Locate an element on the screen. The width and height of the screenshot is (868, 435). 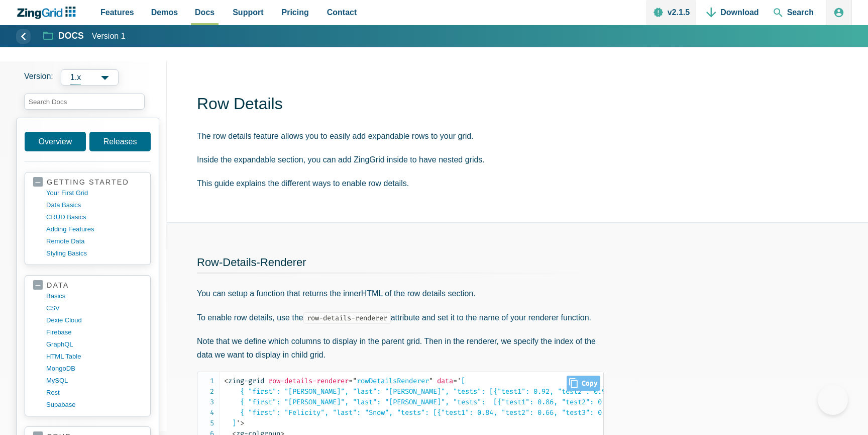
p: To enable row details, use the attribute and set it to the name of your renderer function. is located at coordinates (400, 317).